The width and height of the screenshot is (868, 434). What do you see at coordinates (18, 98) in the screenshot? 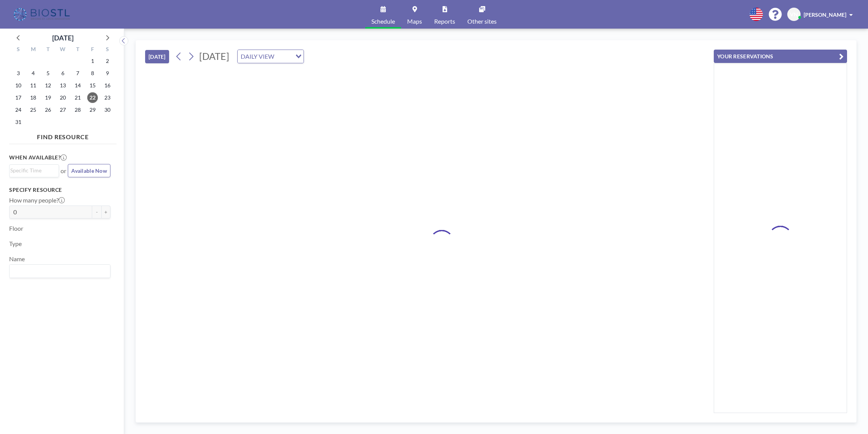
I see `span: Sunday, August 17, 2025` at bounding box center [18, 98].